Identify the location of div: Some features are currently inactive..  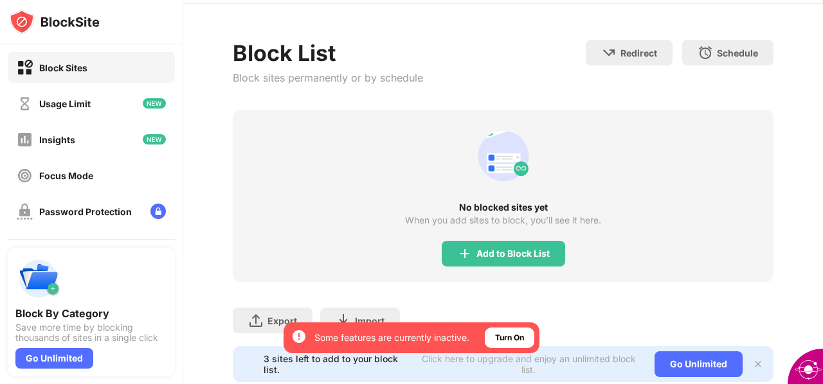
(391, 338).